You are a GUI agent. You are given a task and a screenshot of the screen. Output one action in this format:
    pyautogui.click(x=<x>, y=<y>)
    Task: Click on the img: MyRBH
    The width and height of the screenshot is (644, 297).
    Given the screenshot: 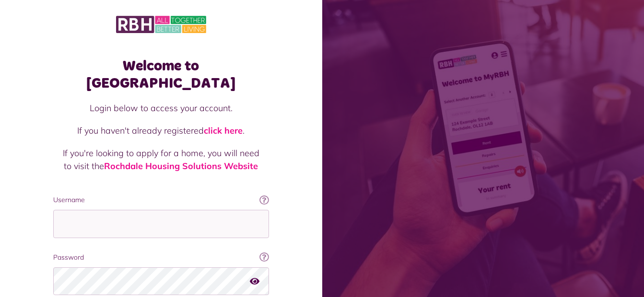 What is the action you would take?
    pyautogui.click(x=161, y=24)
    